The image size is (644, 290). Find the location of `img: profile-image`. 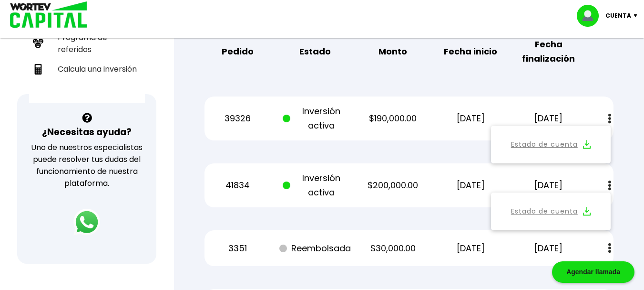

img: profile-image is located at coordinates (592, 15).